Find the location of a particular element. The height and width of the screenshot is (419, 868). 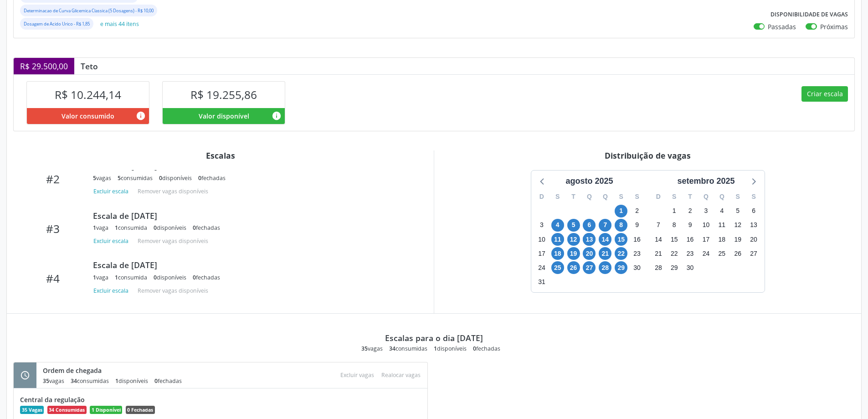

span: domingo, 28 de setembro de 2025 is located at coordinates (658, 268).